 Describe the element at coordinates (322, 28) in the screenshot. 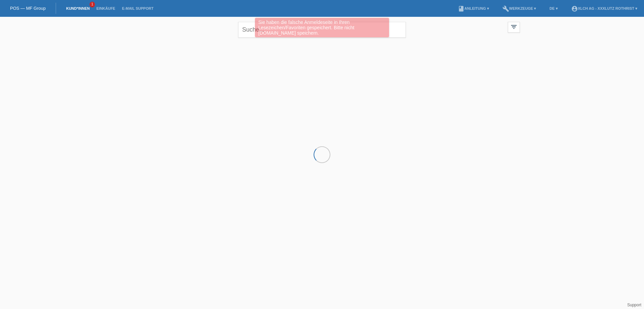

I see `div: Sie haben die falsche Anmeldeseite in Ihren Lesezeichen/Favoriten gespeichert. Bitte nicht [DOMAI...` at that location.